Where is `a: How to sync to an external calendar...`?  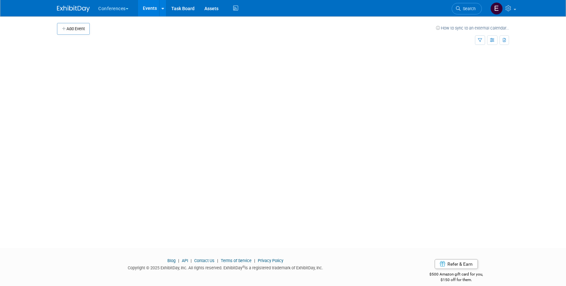
a: How to sync to an external calendar... is located at coordinates (472, 28).